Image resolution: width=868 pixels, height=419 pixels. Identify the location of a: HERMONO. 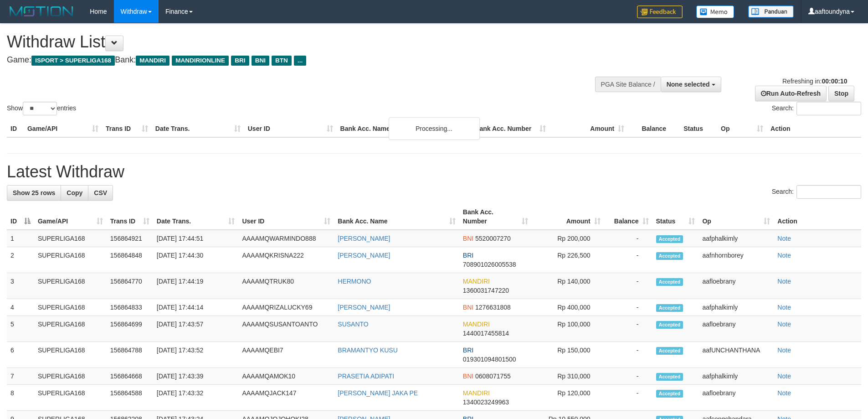
(354, 281).